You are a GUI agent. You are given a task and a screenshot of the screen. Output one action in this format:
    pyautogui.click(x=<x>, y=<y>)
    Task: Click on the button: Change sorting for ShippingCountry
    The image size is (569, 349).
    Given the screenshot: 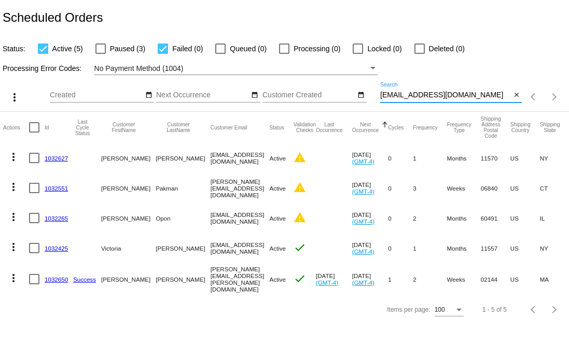 What is the action you would take?
    pyautogui.click(x=520, y=128)
    